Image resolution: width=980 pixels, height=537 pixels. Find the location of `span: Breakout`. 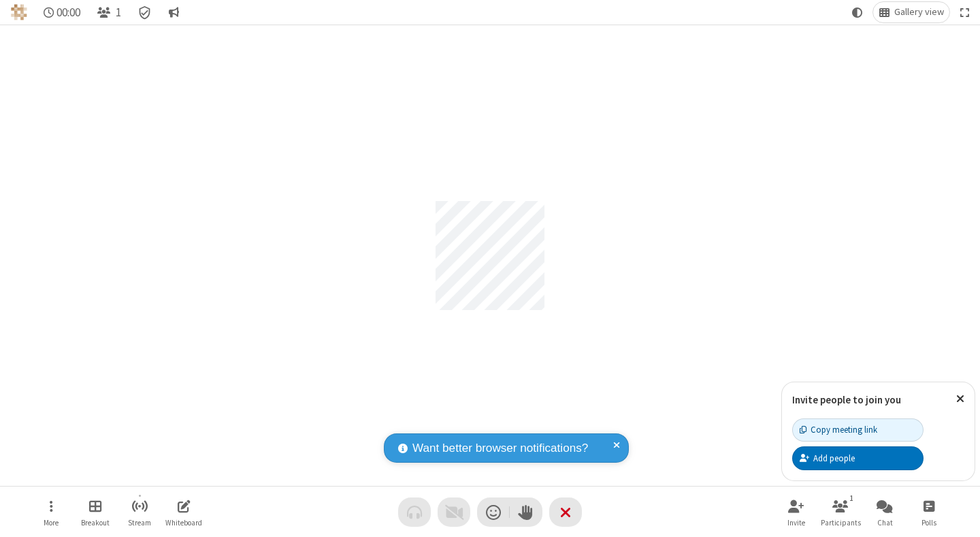

span: Breakout is located at coordinates (95, 522).